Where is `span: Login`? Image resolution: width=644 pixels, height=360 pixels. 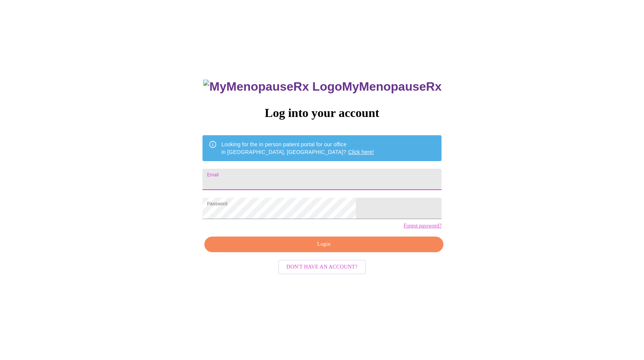 span: Login is located at coordinates (324, 244).